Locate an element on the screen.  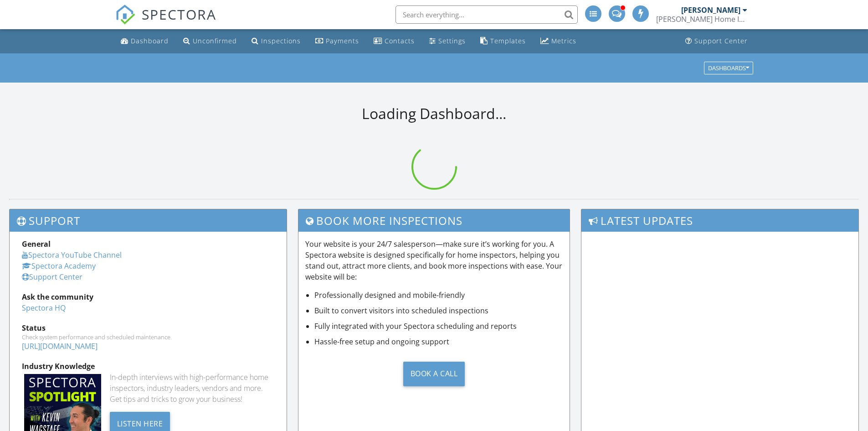
img: The Best Home Inspection Software - Spectora is located at coordinates (125, 14).